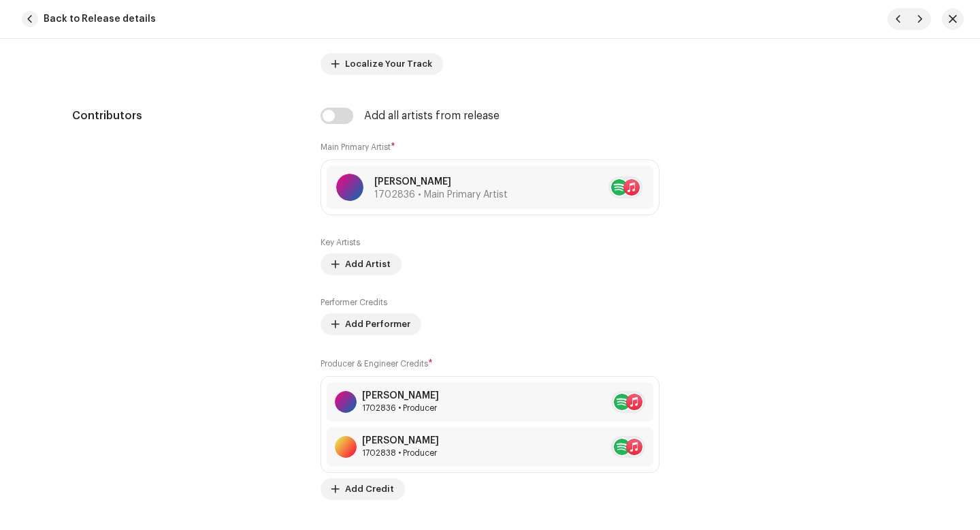 This screenshot has height=530, width=980. I want to click on span: Add Credit, so click(369, 489).